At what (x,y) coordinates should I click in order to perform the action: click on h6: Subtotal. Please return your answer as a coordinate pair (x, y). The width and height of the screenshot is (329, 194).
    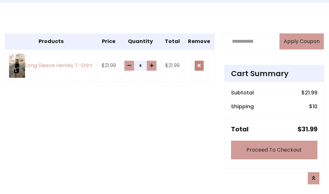
    Looking at the image, I should click on (242, 92).